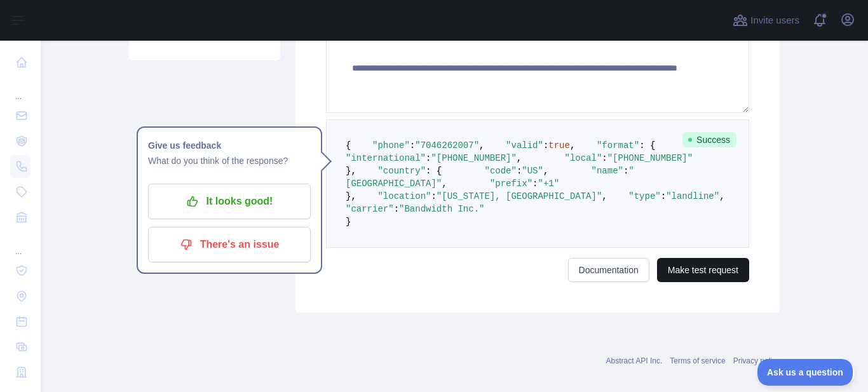 The image size is (868, 392). Describe the element at coordinates (703, 270) in the screenshot. I see `button: Make test request` at that location.